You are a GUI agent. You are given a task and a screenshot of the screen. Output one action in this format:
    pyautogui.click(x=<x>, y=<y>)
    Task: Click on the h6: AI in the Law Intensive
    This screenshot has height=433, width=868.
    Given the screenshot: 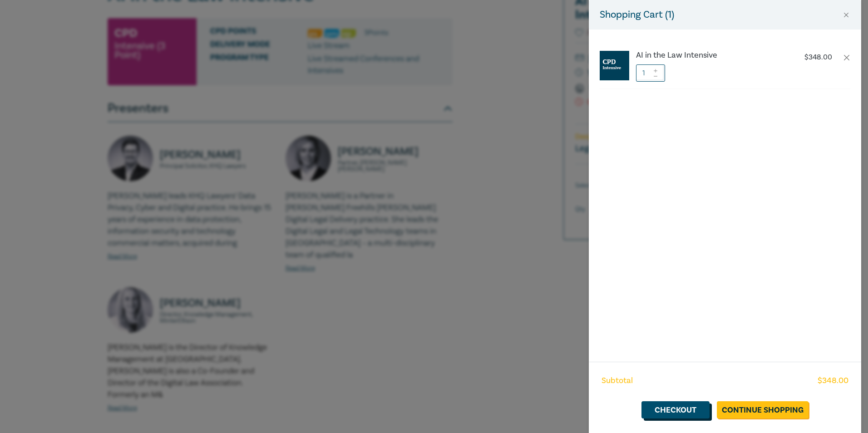 What is the action you would take?
    pyautogui.click(x=711, y=55)
    